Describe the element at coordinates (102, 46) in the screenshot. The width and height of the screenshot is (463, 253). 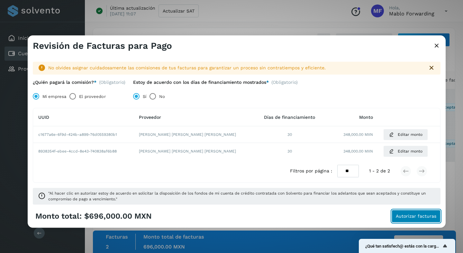
I see `h3: Revisión de Facturas para Pago` at that location.